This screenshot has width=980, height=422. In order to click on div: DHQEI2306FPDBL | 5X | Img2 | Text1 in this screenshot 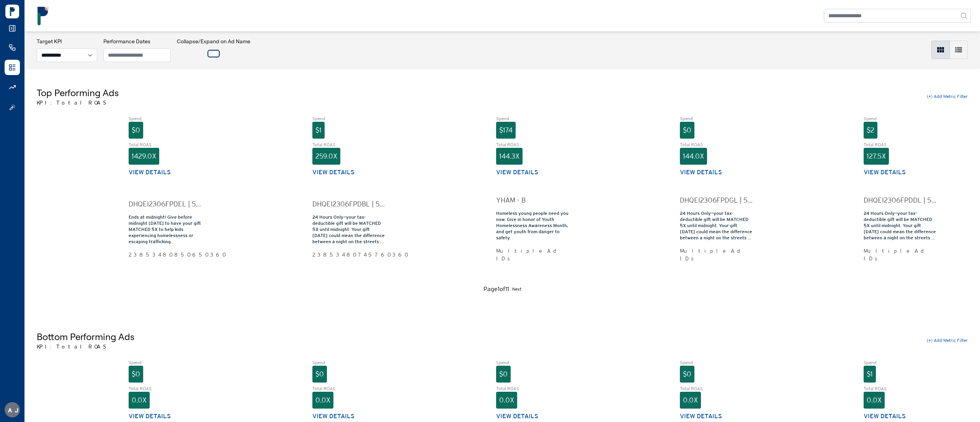, I will do `click(349, 204)`.